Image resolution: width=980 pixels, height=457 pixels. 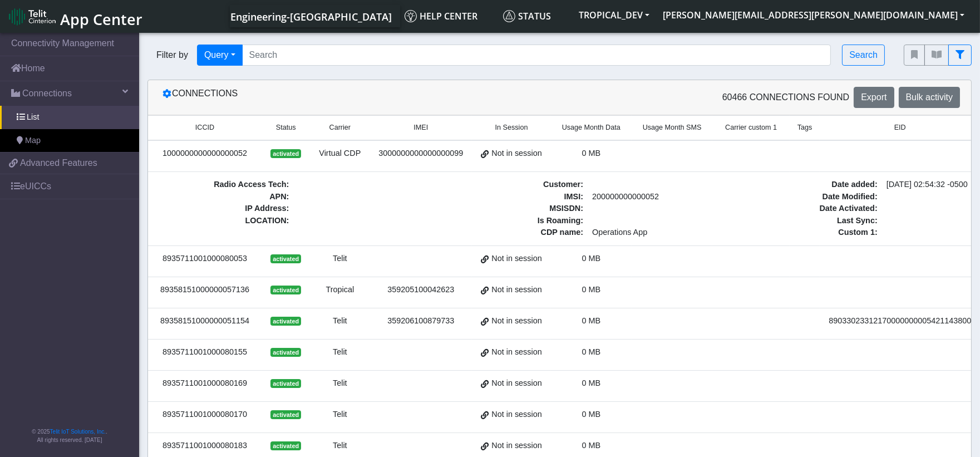 I want to click on div: 8935711001000080169, so click(x=205, y=383).